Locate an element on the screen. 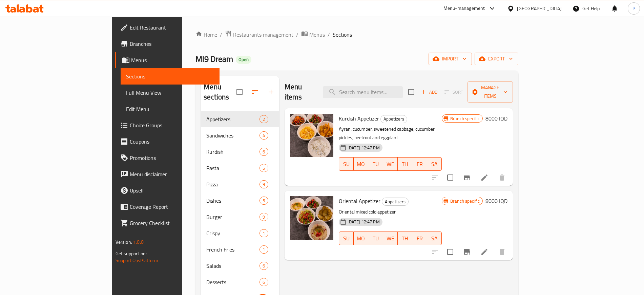 This screenshot has width=644, height=295. span: 2 is located at coordinates (263, 119).